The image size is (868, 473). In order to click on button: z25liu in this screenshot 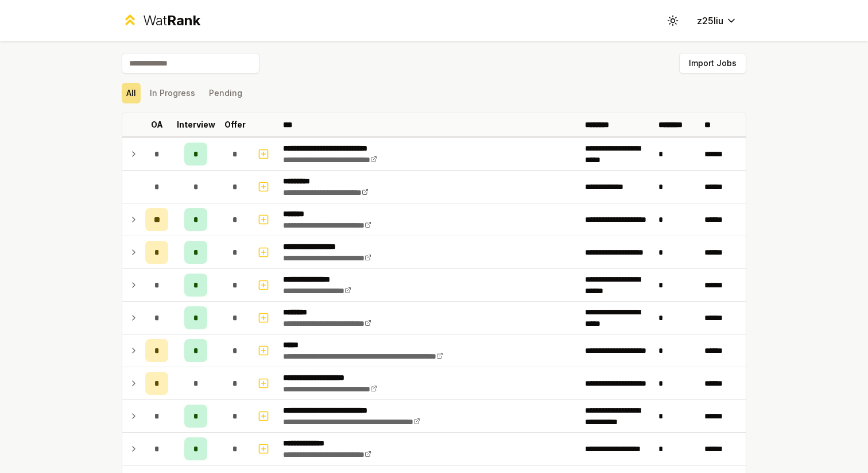, I will do `click(717, 21)`.